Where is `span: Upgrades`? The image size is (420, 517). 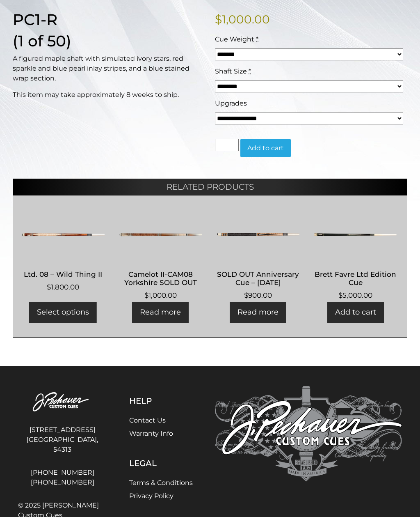 span: Upgrades is located at coordinates (231, 103).